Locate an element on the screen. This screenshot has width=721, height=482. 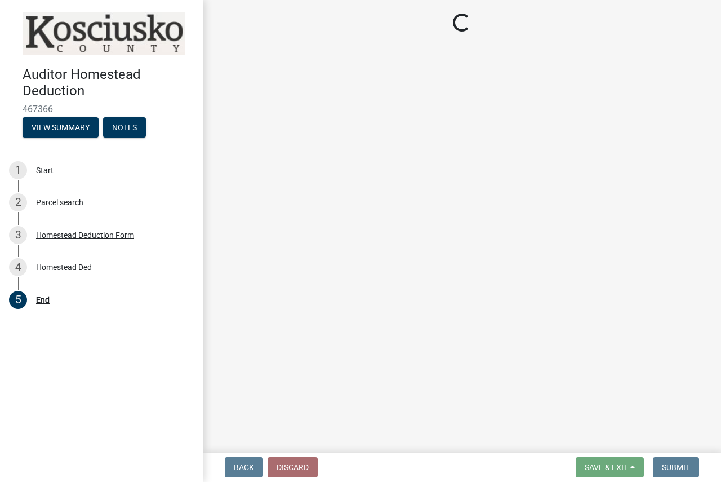
button: Back is located at coordinates (244, 467).